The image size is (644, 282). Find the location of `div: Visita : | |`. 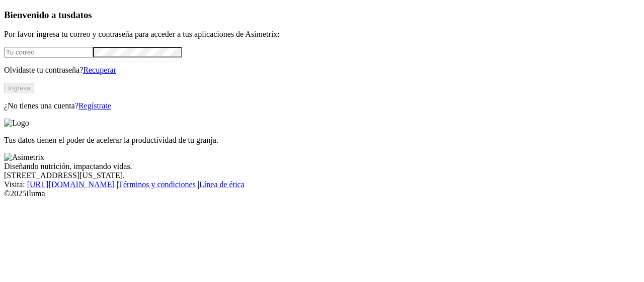

div: Visita : | | is located at coordinates (322, 184).